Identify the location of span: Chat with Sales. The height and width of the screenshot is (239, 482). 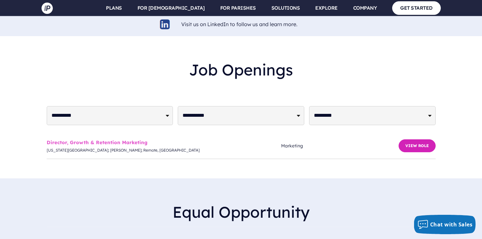
(452, 224).